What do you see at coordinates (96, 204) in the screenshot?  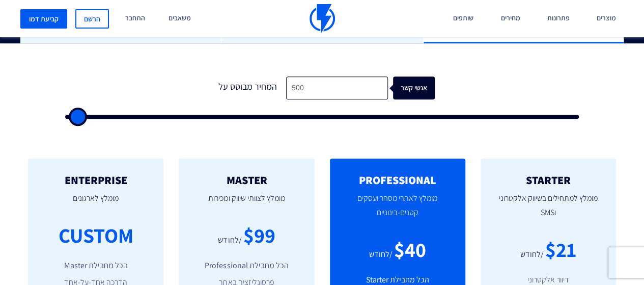 I see `p: מומלץ לארגונים` at bounding box center [96, 204].